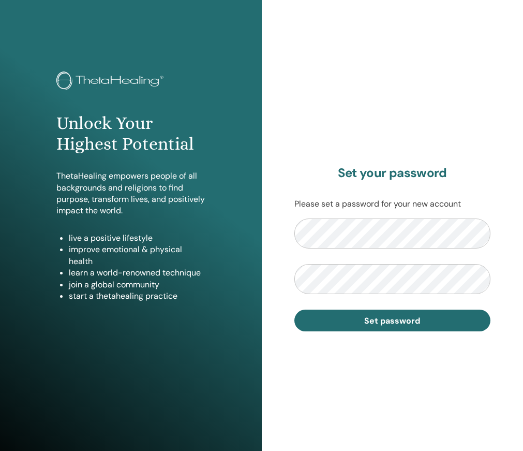 The height and width of the screenshot is (451, 523). What do you see at coordinates (393, 173) in the screenshot?
I see `h2: Set your password` at bounding box center [393, 173].